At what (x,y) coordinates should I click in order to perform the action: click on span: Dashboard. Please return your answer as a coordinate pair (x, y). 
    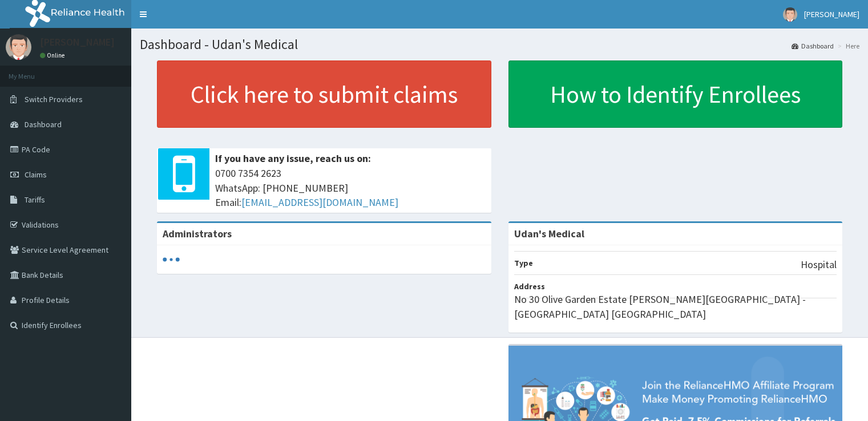
    Looking at the image, I should click on (43, 124).